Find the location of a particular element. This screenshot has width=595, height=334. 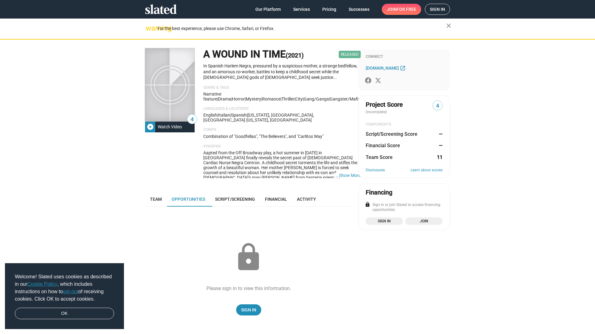

span: Spanish is located at coordinates (239, 115).